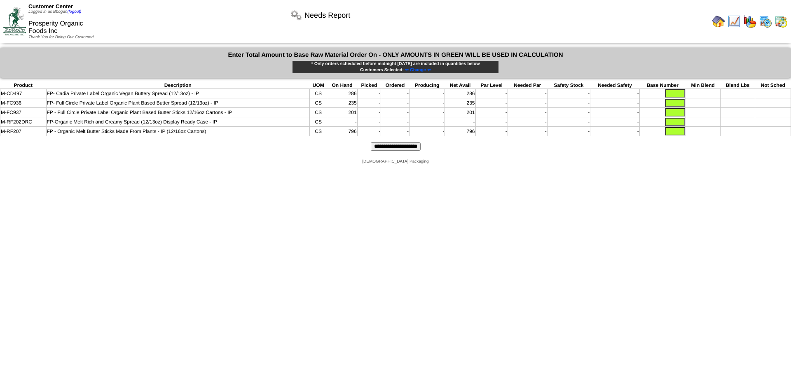 This screenshot has width=791, height=389. I want to click on td: FP - Full Circle Private Label Organic Plant Based Butter Sticks 12/16oz Cartons - IP, so click(178, 112).